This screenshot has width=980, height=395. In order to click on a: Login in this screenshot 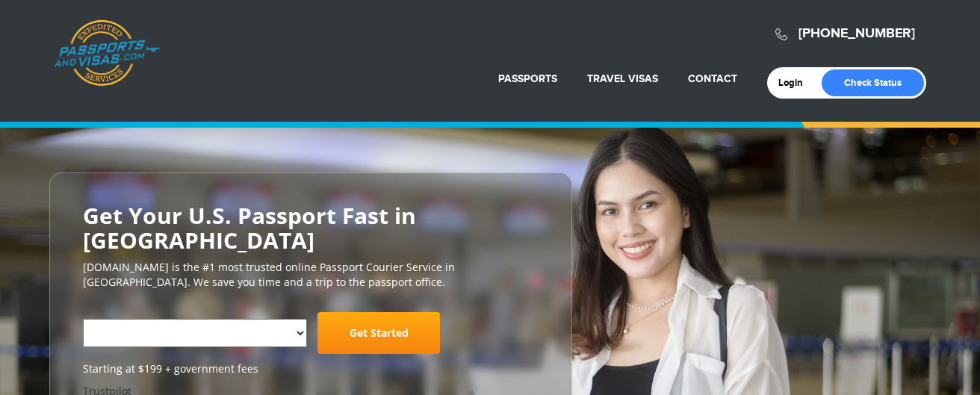, I will do `click(795, 83)`.